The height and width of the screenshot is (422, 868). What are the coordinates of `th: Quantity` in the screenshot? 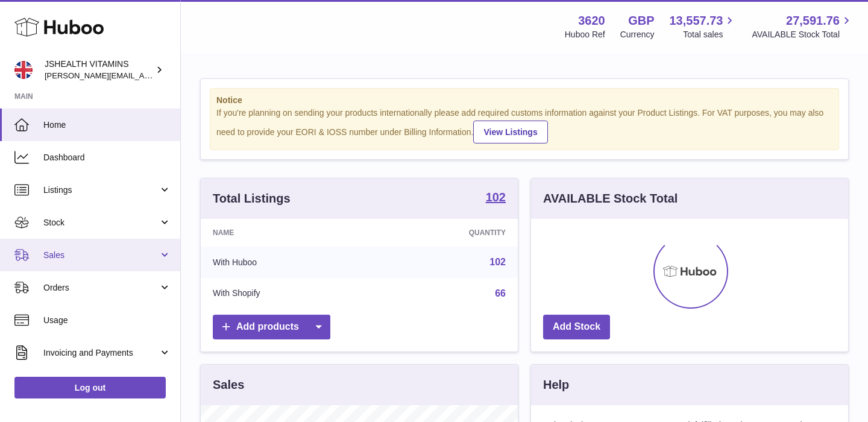 It's located at (445, 233).